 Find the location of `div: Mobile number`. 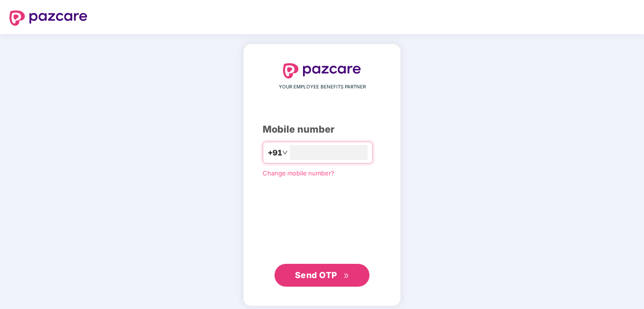

div: Mobile number is located at coordinates (322, 129).